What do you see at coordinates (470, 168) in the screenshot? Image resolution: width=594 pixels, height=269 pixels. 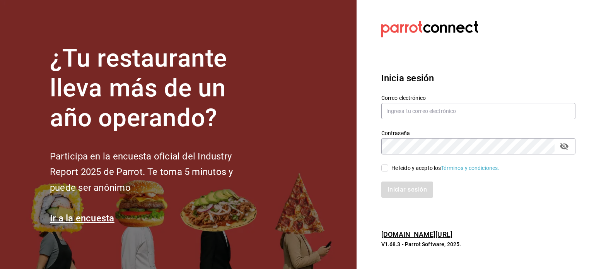 I see `a: Términos y condiciones.` at bounding box center [470, 168].